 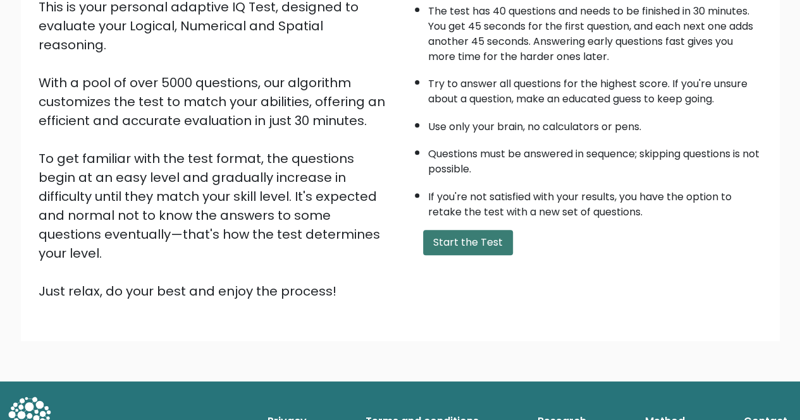 I want to click on li: Questions must be answered in sequence; skipping questions is not possible., so click(x=595, y=159).